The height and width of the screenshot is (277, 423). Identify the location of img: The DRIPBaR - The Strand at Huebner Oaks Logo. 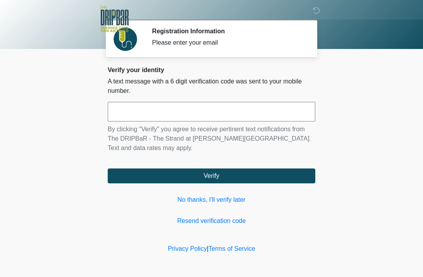
(114, 19).